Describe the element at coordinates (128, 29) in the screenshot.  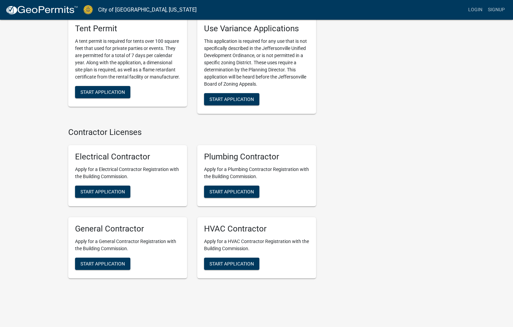
I see `h5: Tent Permit` at that location.